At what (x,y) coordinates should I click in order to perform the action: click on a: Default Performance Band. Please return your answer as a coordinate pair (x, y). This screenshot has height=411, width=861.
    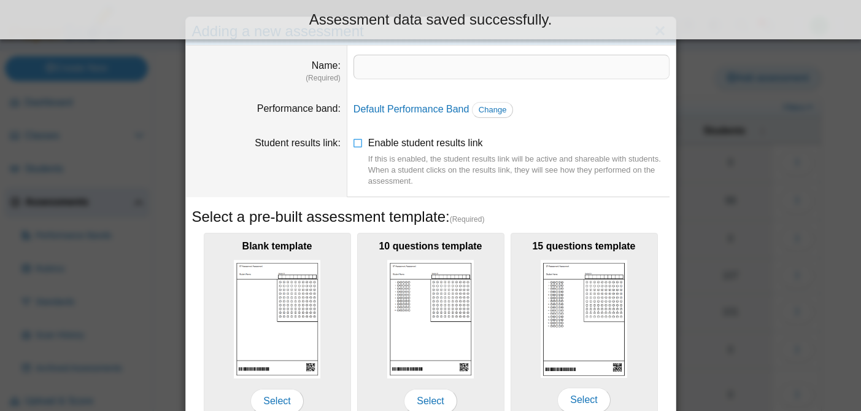
    Looking at the image, I should click on (411, 109).